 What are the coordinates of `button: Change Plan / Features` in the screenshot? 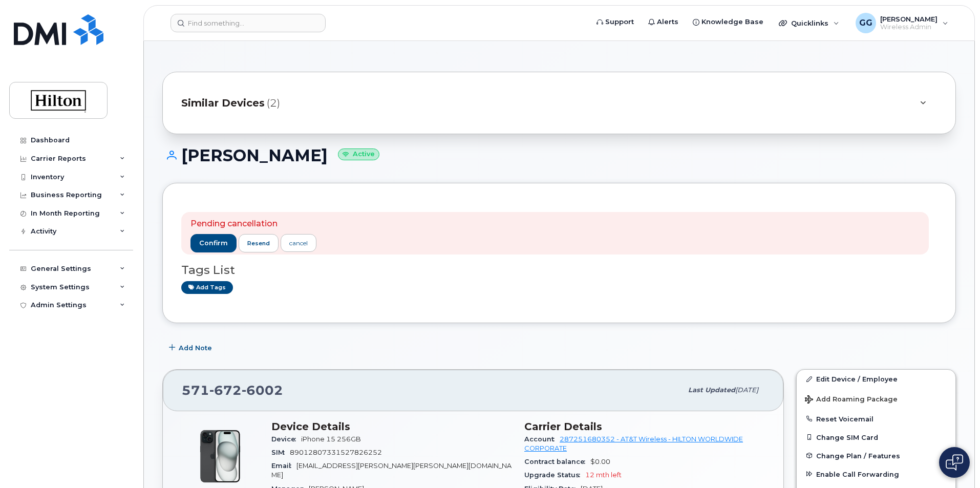 It's located at (876, 456).